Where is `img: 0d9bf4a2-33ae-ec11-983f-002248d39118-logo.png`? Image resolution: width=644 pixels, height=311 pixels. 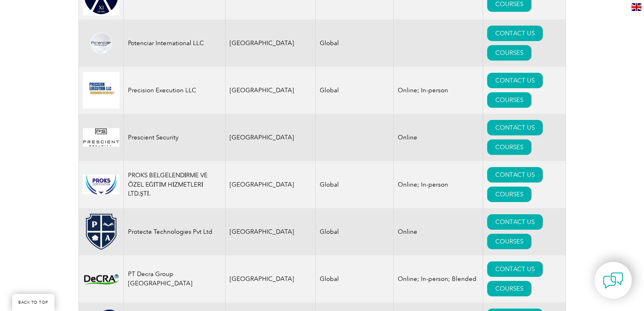
img: 0d9bf4a2-33ae-ec11-983f-002248d39118-logo.png is located at coordinates (101, 137).